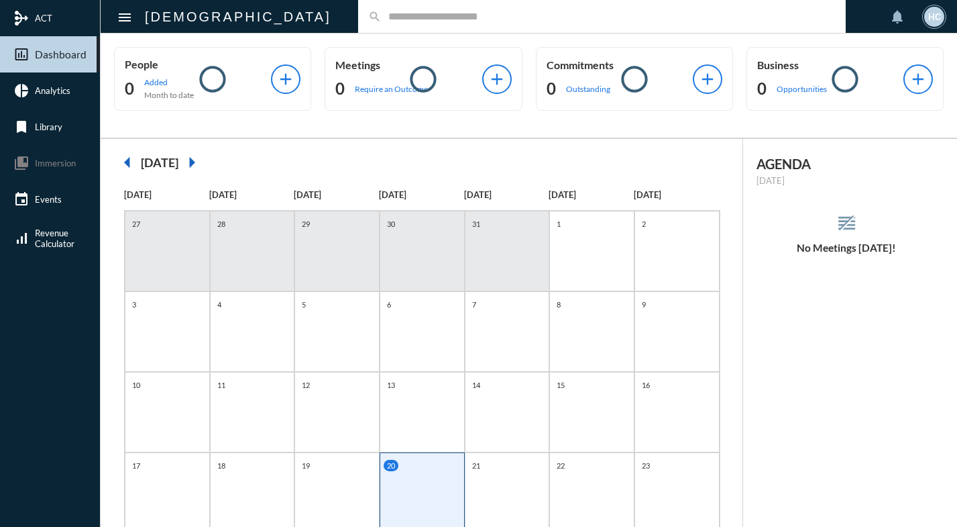  Describe the element at coordinates (125, 17) in the screenshot. I see `button: Toggle sidenav` at that location.